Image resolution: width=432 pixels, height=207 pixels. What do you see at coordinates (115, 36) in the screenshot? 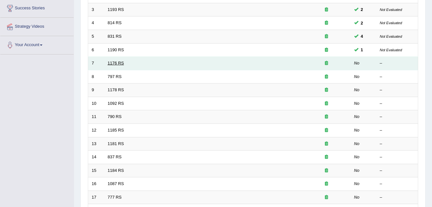
I see `a: 831 RS` at bounding box center [115, 36].